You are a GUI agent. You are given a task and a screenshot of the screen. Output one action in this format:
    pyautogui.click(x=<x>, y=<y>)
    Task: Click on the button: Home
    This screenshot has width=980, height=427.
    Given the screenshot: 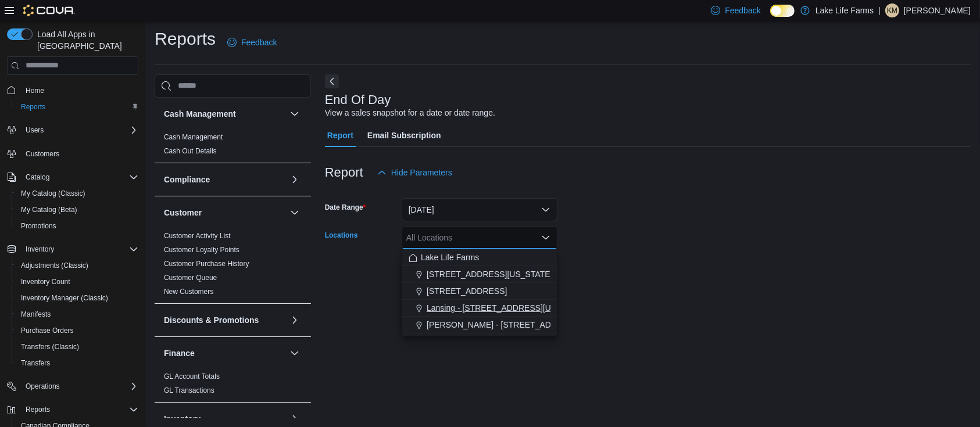 What is the action you would take?
    pyautogui.click(x=73, y=90)
    